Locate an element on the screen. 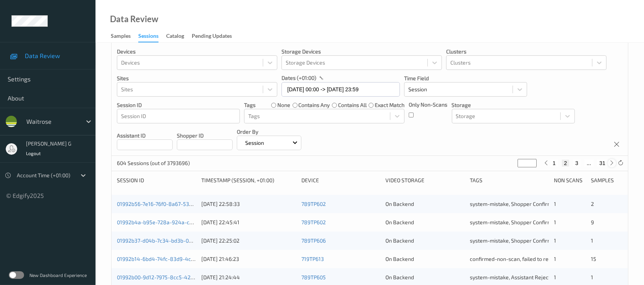 Image resolution: width=644 pixels, height=285 pixels. span: 2 is located at coordinates (592, 204).